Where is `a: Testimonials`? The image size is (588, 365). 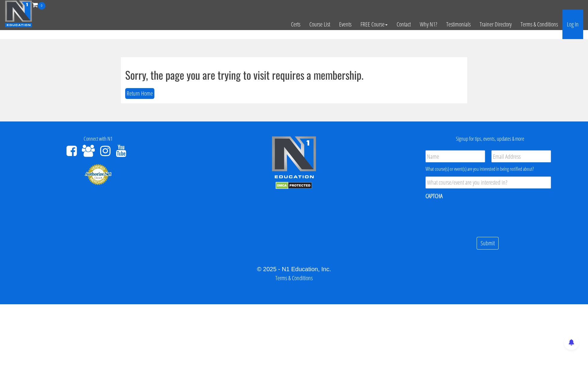
a: Testimonials is located at coordinates (458, 24).